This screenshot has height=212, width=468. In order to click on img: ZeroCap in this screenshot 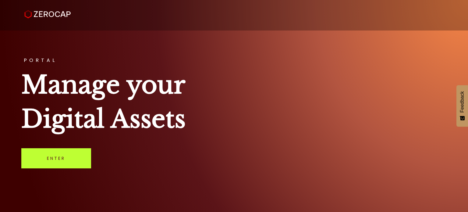, I will do `click(48, 14)`.